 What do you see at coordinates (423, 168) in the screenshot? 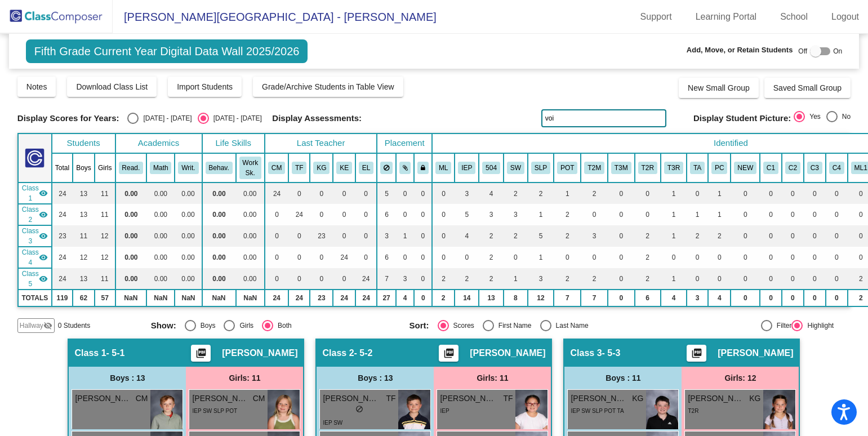
I see `th: Keep with teacher` at bounding box center [423, 168].